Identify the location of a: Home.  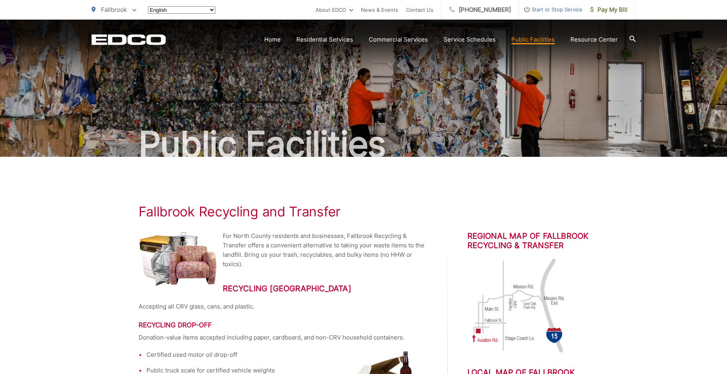
(273, 40).